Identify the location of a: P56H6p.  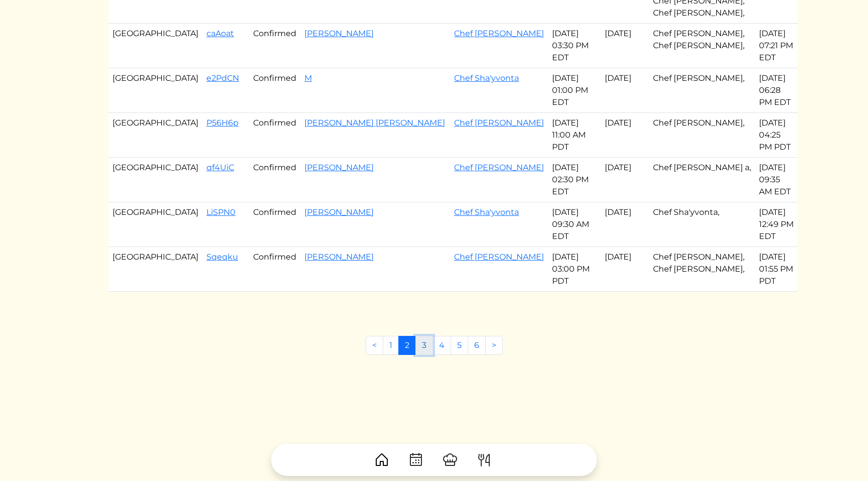
(223, 122).